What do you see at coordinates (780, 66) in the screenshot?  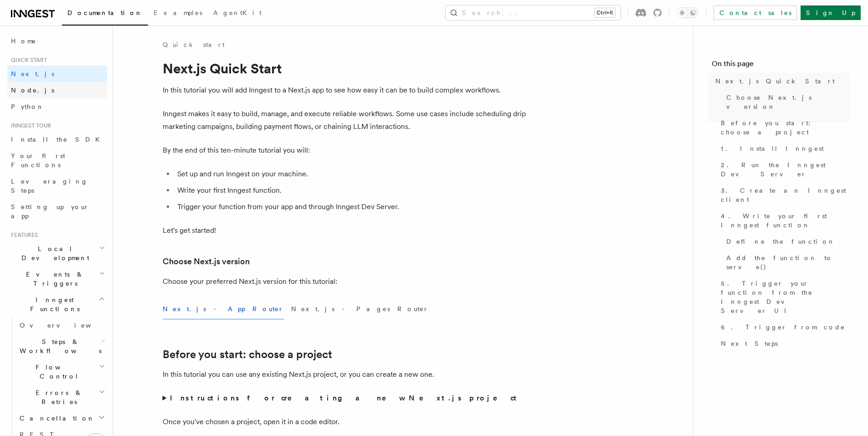 I see `h4: On this page` at bounding box center [780, 66].